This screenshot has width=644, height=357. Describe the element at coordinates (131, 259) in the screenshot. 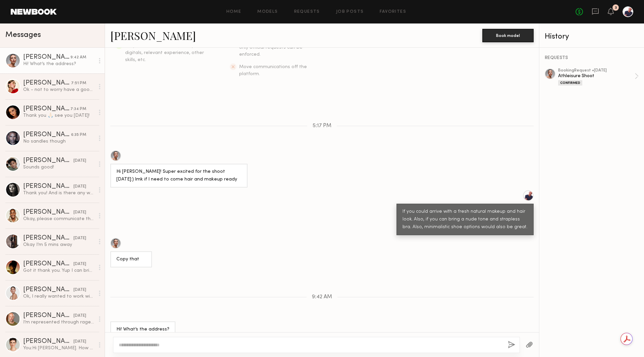

I see `div: Copy that` at that location.